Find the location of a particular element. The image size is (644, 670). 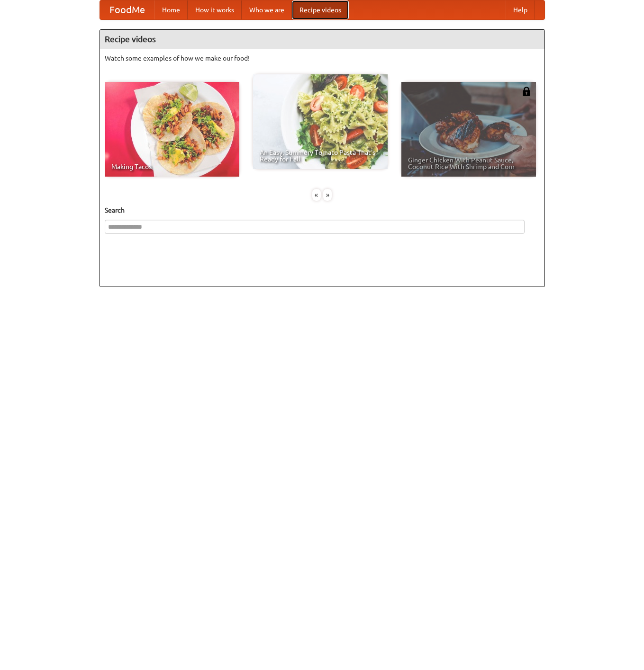

a: Help is located at coordinates (520, 10).